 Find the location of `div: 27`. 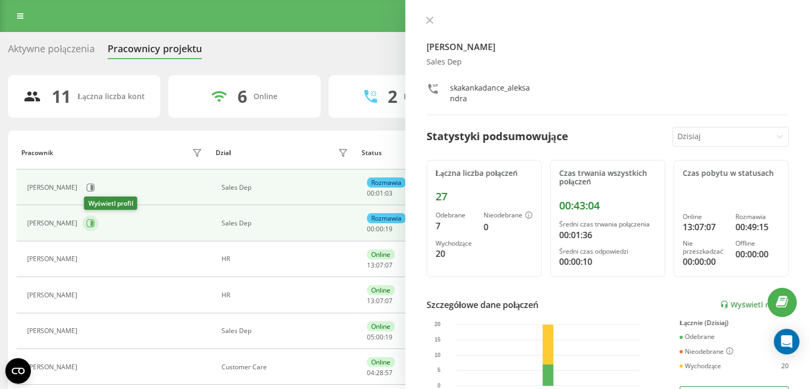

div: 27 is located at coordinates (484, 196).